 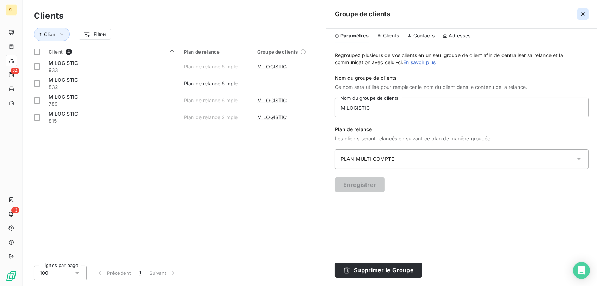 What do you see at coordinates (424, 36) in the screenshot?
I see `span: Contacts` at bounding box center [424, 36].